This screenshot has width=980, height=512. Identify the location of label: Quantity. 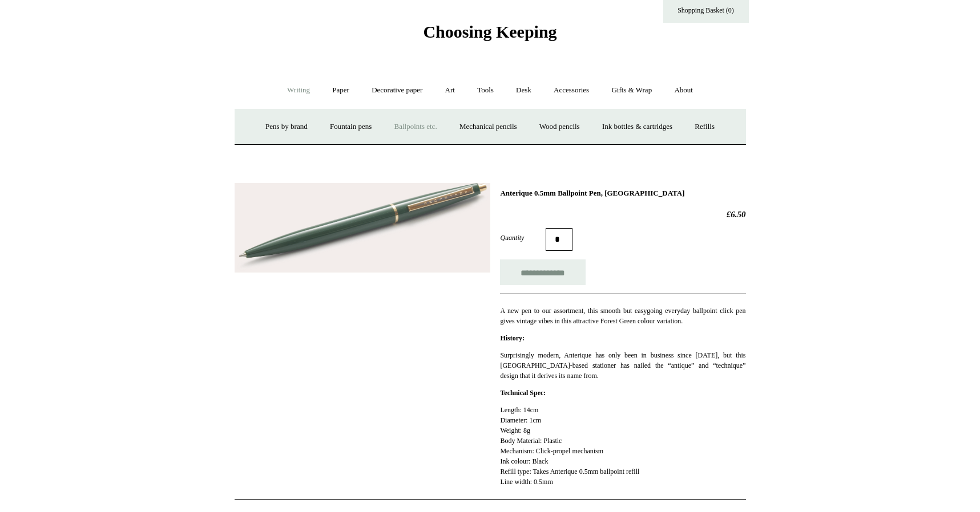
(523, 238).